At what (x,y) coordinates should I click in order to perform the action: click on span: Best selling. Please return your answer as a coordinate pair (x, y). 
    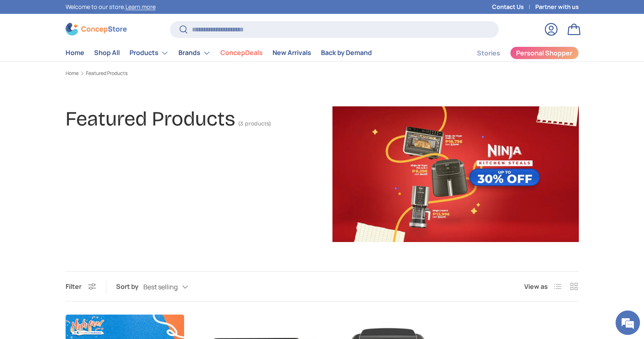
    Looking at the image, I should click on (160, 287).